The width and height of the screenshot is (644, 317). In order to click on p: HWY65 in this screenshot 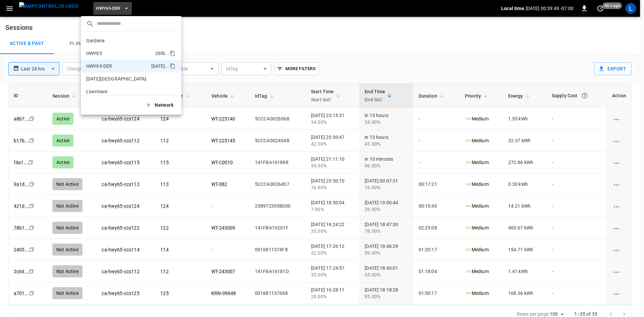, I will do `click(120, 54)`.